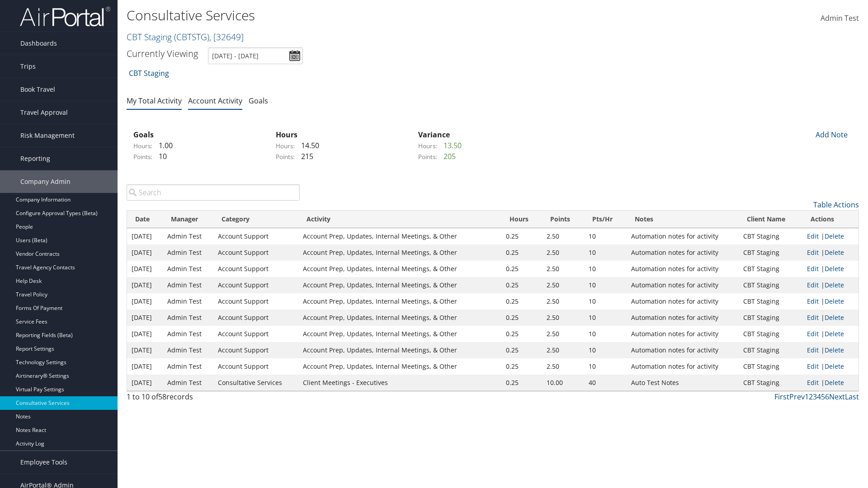 The image size is (868, 488). What do you see at coordinates (215, 101) in the screenshot?
I see `a: Account Activity` at bounding box center [215, 101].